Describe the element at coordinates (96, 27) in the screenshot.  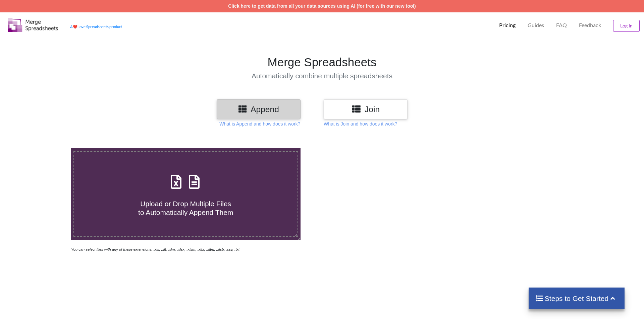
I see `a: AheartLove Spreadsheets product` at that location.